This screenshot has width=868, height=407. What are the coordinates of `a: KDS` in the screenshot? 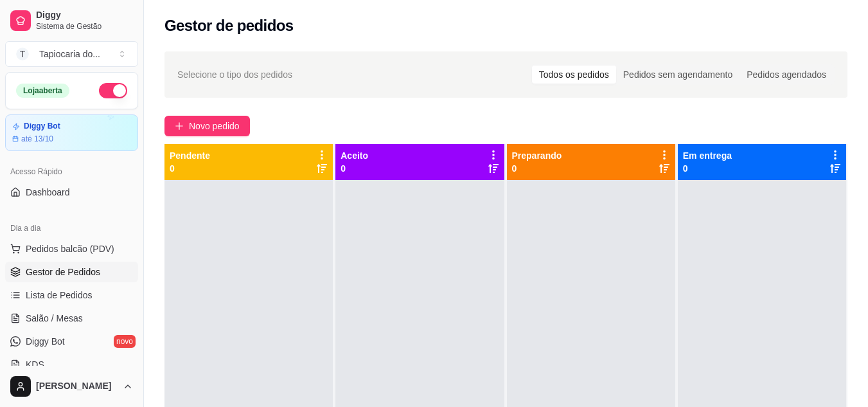 It's located at (71, 364).